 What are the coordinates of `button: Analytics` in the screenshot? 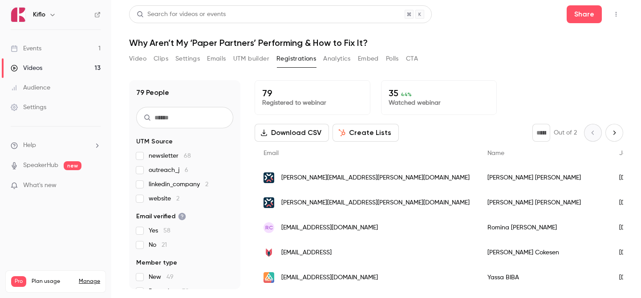 It's located at (337, 59).